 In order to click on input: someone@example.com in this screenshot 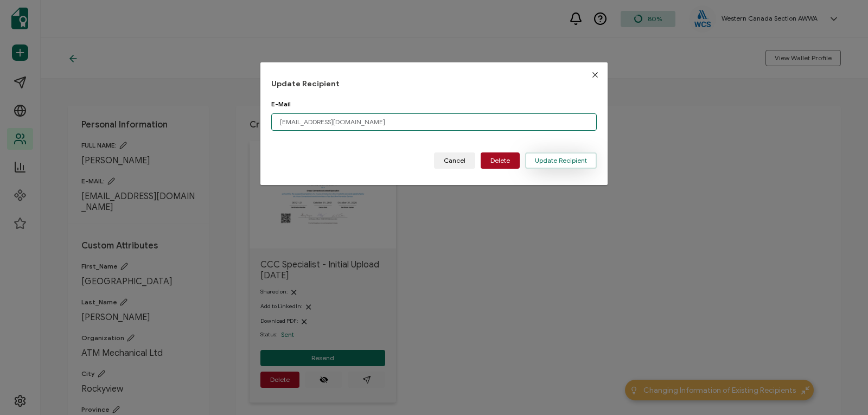, I will do `click(434, 122)`.